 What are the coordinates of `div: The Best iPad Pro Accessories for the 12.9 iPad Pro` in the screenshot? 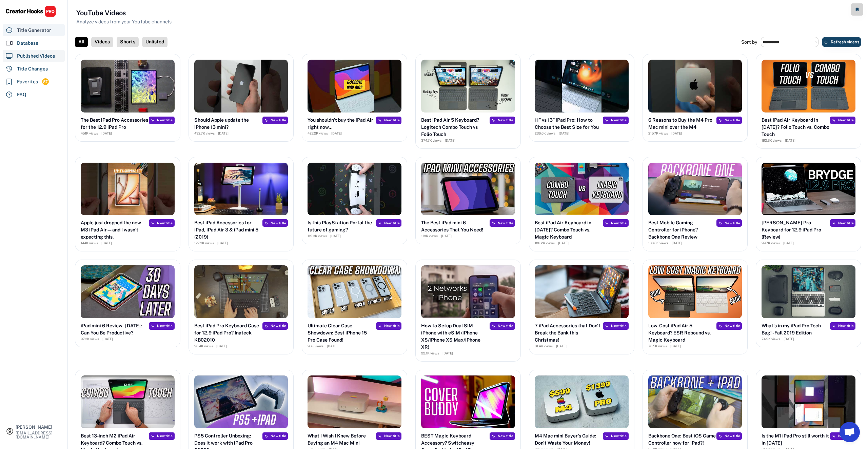 It's located at (115, 123).